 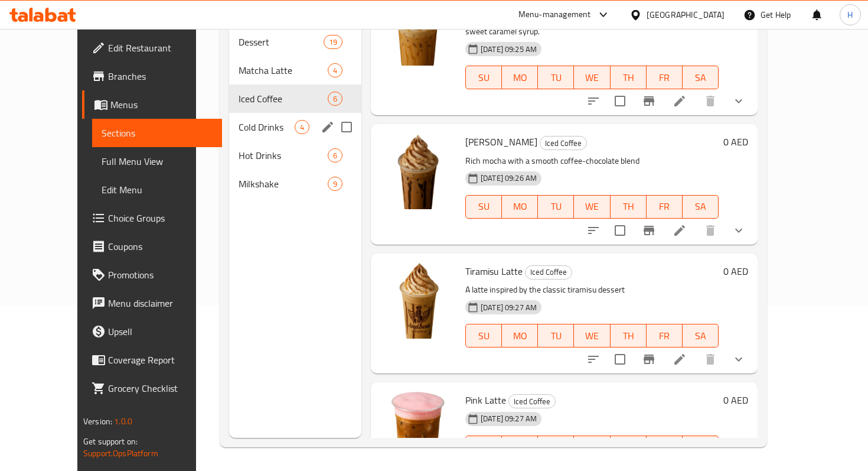 I want to click on a: Choice Groups, so click(x=152, y=218).